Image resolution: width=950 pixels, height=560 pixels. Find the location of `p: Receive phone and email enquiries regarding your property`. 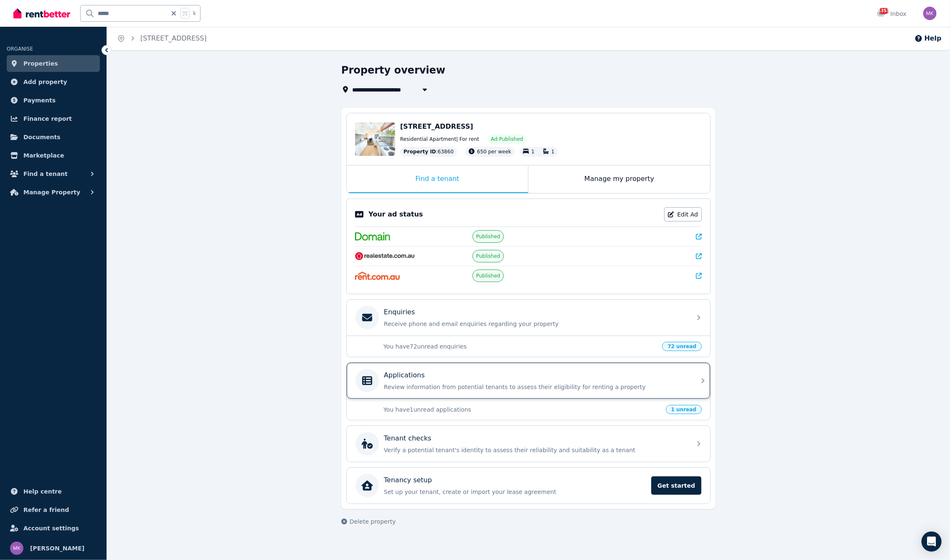

p: Receive phone and email enquiries regarding your property is located at coordinates (535, 324).